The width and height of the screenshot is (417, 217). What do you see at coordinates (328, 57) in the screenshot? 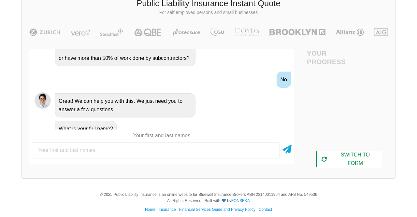
I see `h4: Your Progress` at bounding box center [328, 57].